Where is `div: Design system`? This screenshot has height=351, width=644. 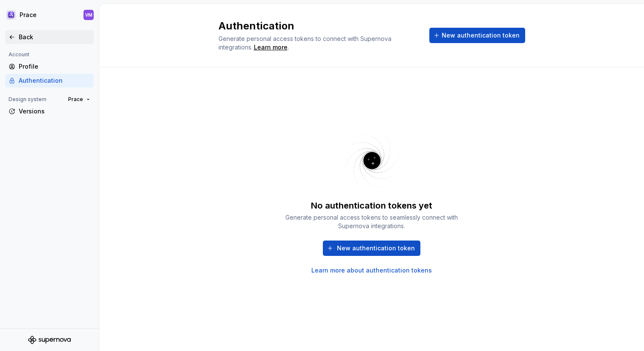
div: Design system is located at coordinates (27, 100).